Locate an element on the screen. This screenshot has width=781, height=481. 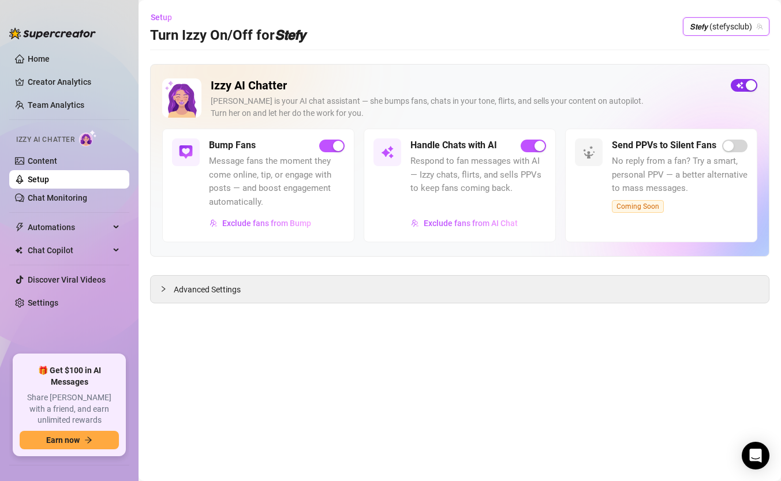
a: Settings is located at coordinates (43, 303).